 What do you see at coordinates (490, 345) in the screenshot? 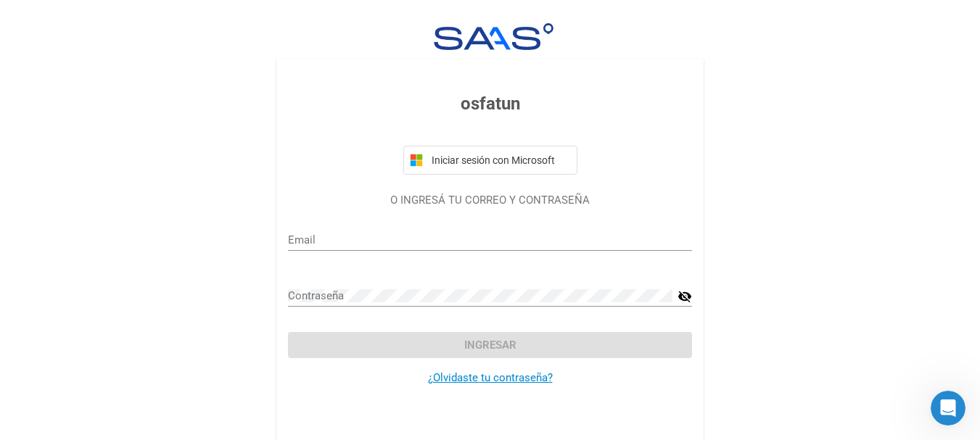
I see `span: Ingresar` at bounding box center [490, 345].